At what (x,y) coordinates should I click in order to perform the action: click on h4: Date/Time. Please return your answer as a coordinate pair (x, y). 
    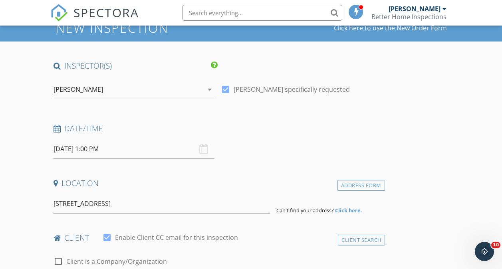
    Looking at the image, I should click on (218, 129).